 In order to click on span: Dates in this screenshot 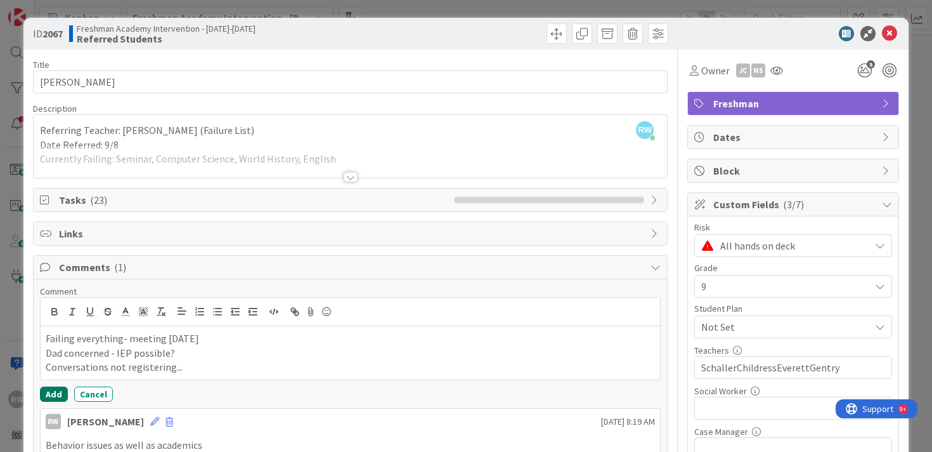, I will do `click(795, 137)`.